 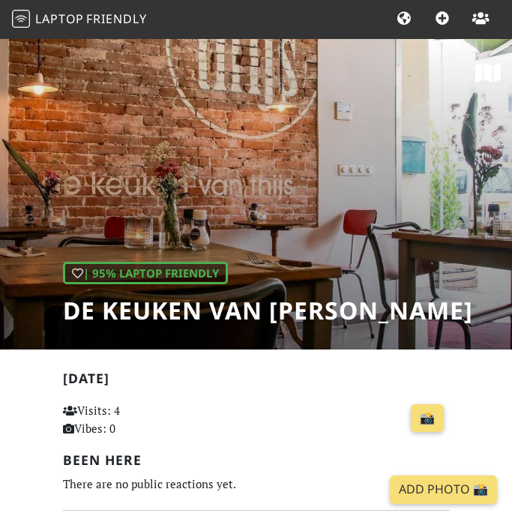 What do you see at coordinates (443, 489) in the screenshot?
I see `a: Add Photo 📸` at bounding box center [443, 489].